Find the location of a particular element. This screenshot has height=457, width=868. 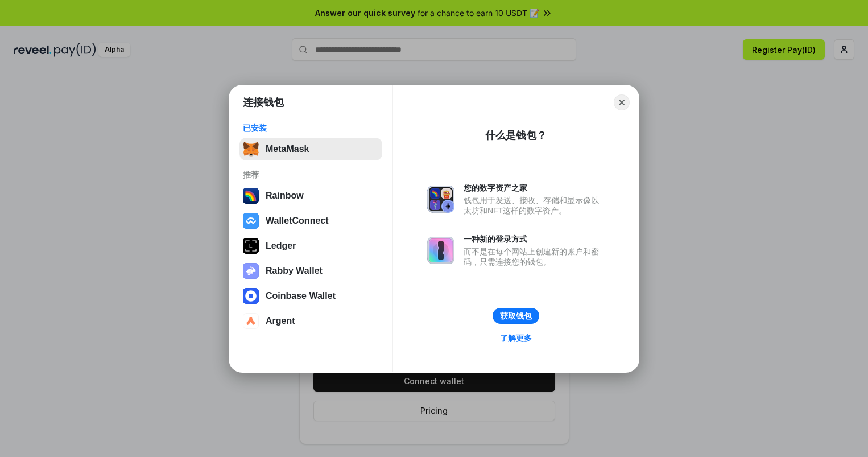

button: Ledger is located at coordinates (310, 246).